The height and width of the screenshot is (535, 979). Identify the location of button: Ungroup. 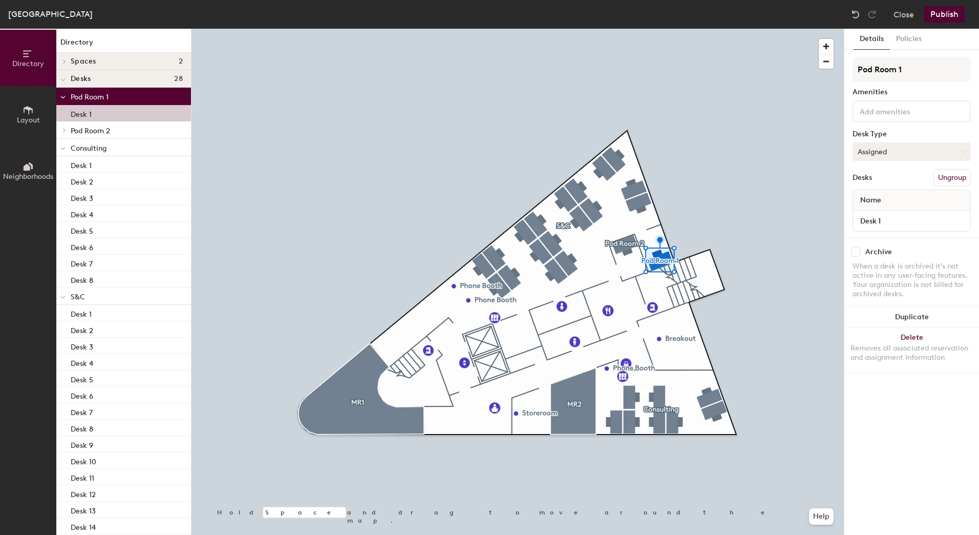
(952, 178).